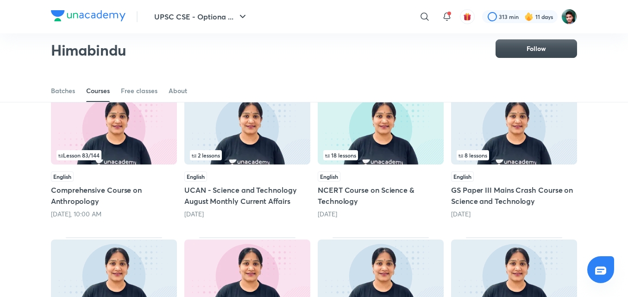 The height and width of the screenshot is (297, 628). Describe the element at coordinates (139, 91) in the screenshot. I see `a: Free classes` at that location.